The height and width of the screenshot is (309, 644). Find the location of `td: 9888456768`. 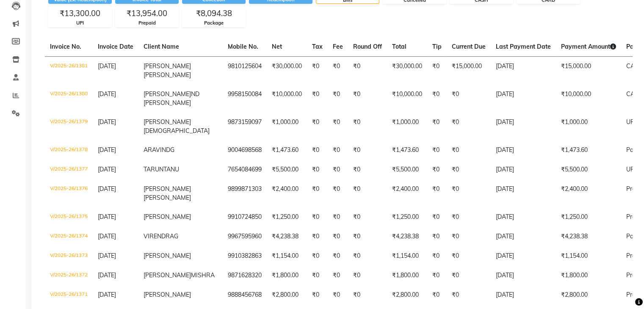

td: 9888456768 is located at coordinates (245, 295).